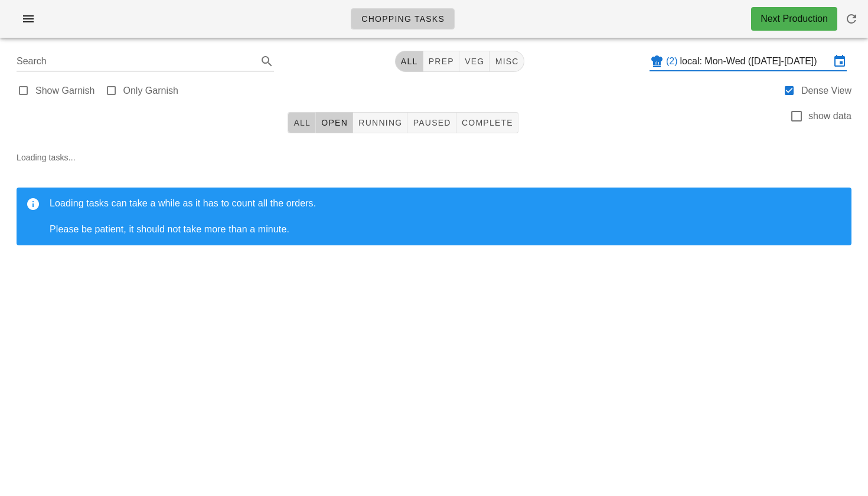 The height and width of the screenshot is (496, 868). I want to click on button: veg, so click(475, 61).